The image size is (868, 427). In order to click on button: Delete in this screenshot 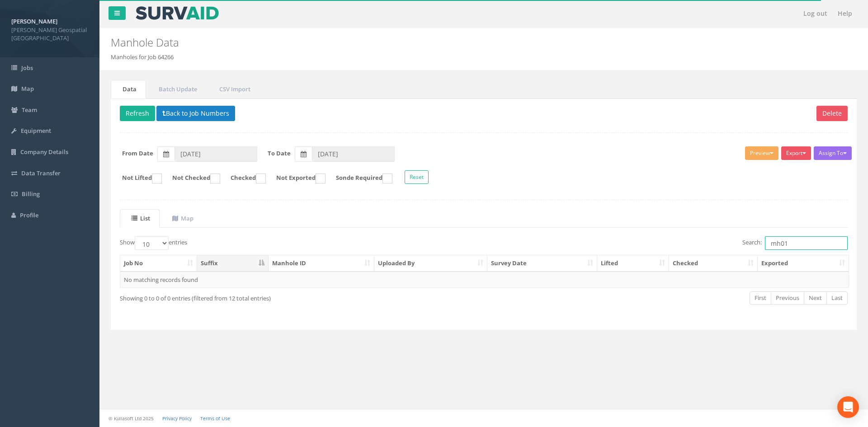, I will do `click(831, 114)`.